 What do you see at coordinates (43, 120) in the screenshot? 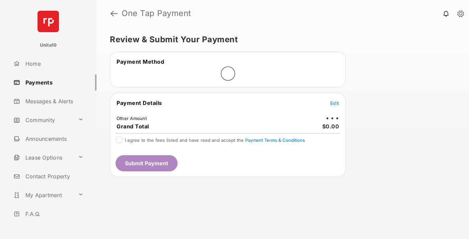
I see `a: Community` at bounding box center [43, 120].